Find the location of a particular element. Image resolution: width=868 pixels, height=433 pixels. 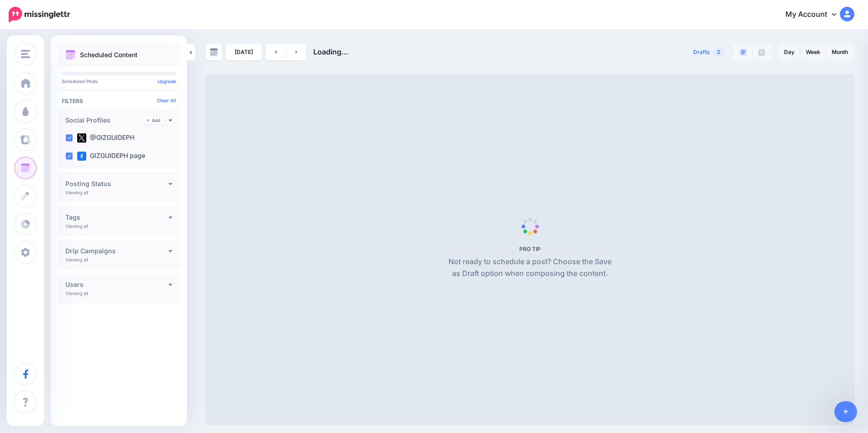

img: calendar.png is located at coordinates (71, 55).